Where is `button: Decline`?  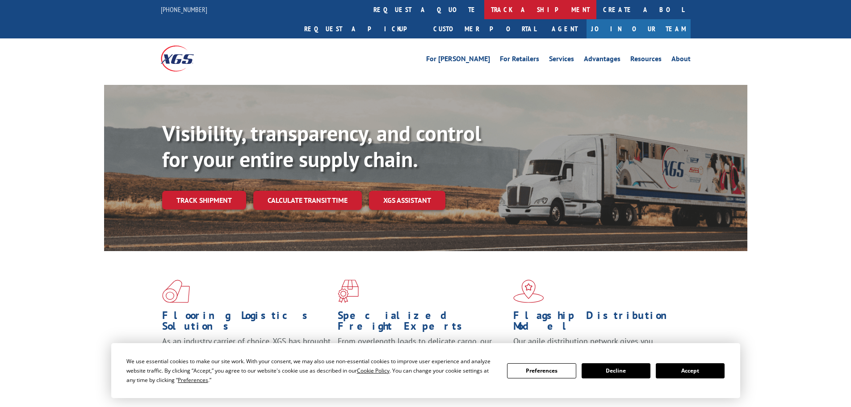 button: Decline is located at coordinates (616, 371).